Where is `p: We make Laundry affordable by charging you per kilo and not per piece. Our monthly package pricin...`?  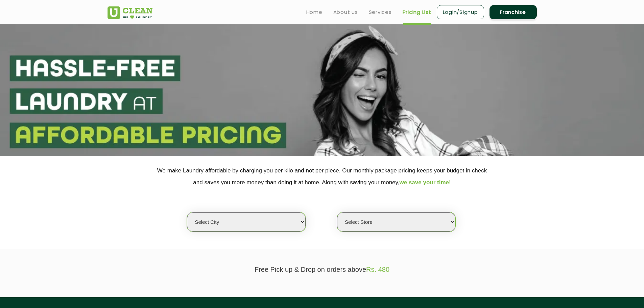 p: We make Laundry affordable by charging you per kilo and not per piece. Our monthly package pricin... is located at coordinates (322, 177).